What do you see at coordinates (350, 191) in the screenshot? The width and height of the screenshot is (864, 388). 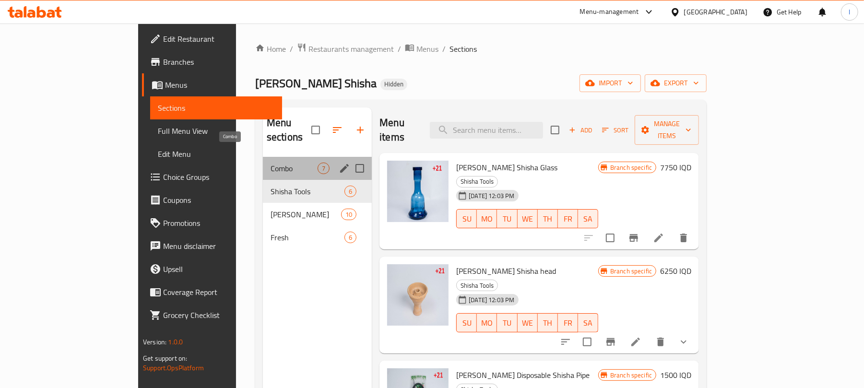 I see `span: 6` at bounding box center [350, 191].